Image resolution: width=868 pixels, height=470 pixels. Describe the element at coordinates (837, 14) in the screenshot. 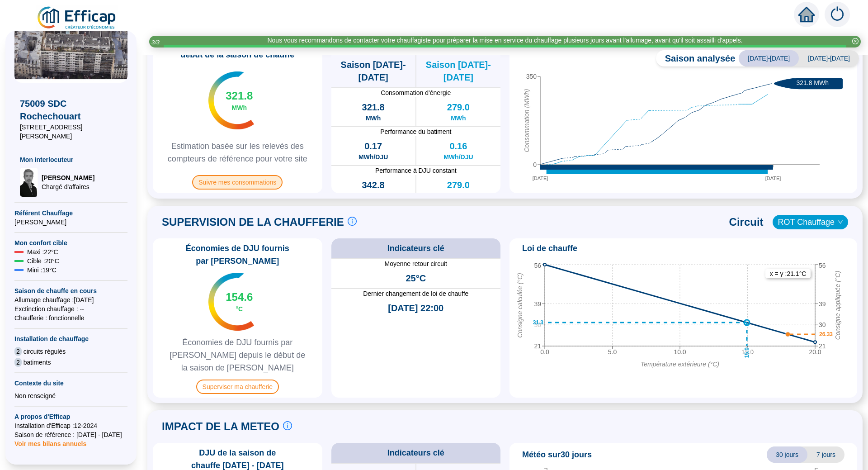

I see `img: alerts` at that location.